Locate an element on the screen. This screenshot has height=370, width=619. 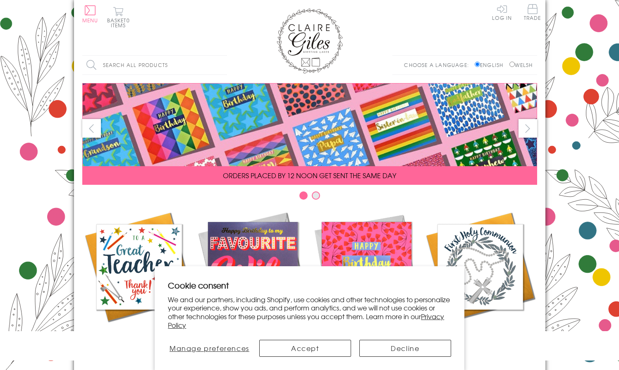
label: English is located at coordinates (491, 65).